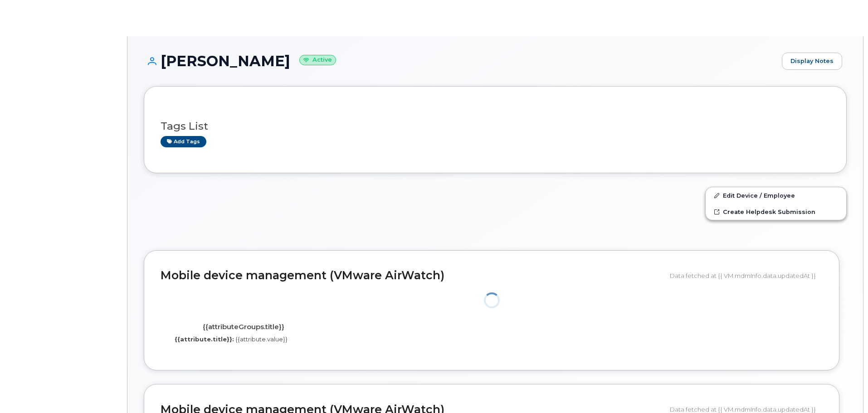 The width and height of the screenshot is (868, 413). What do you see at coordinates (261, 339) in the screenshot?
I see `span: {{attribute.value}}` at bounding box center [261, 339].